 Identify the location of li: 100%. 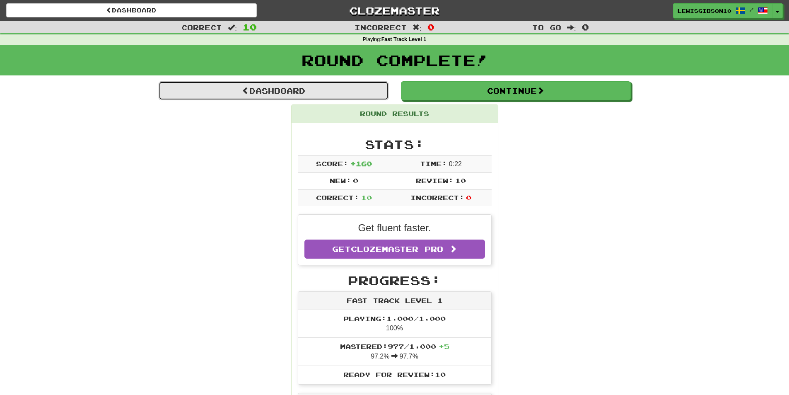
(395, 324).